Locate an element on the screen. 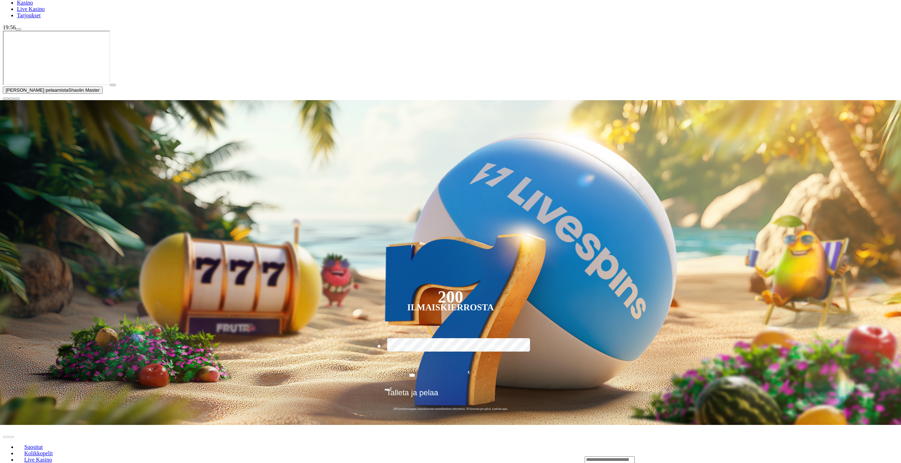  button: play icon is located at coordinates (113, 85).